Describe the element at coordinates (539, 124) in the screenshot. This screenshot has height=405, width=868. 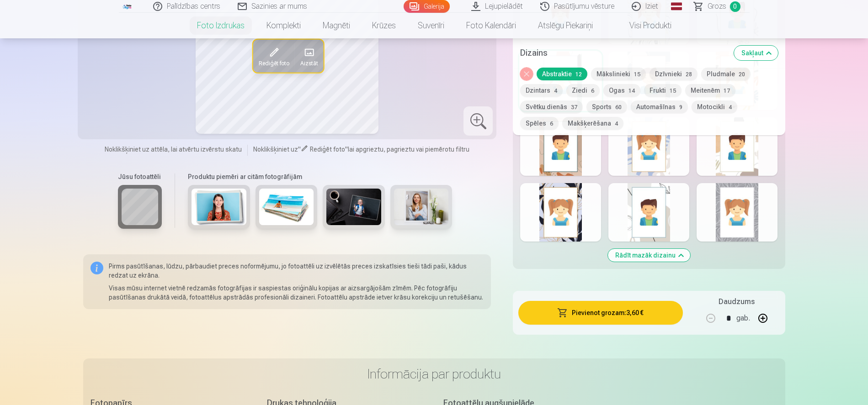
I see `button: Spēles6` at that location.